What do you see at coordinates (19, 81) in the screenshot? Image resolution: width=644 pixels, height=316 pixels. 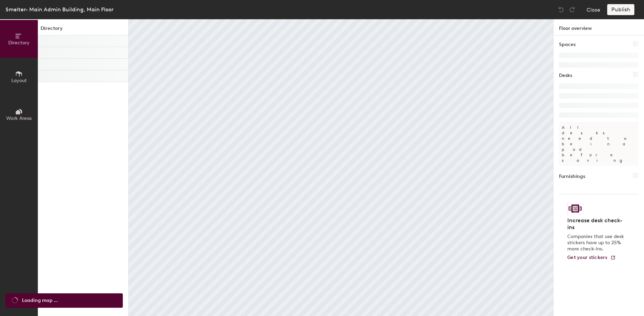 I see `span: Layout` at bounding box center [19, 81].